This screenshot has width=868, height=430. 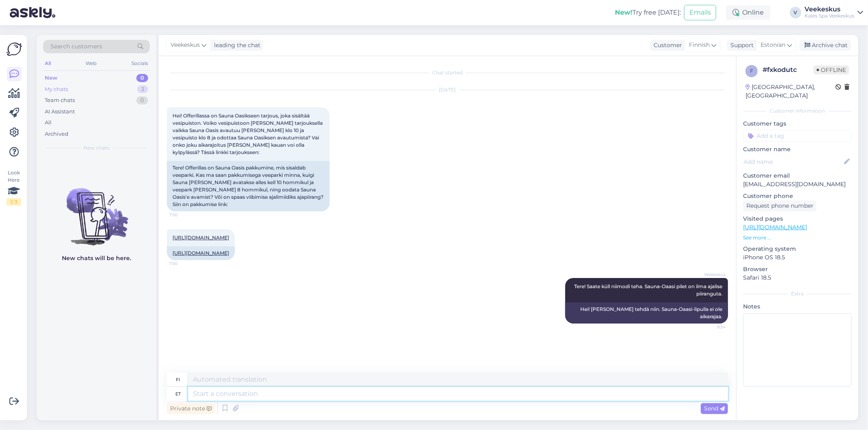 What do you see at coordinates (793, 162) in the screenshot?
I see `input: Add name` at bounding box center [793, 162].